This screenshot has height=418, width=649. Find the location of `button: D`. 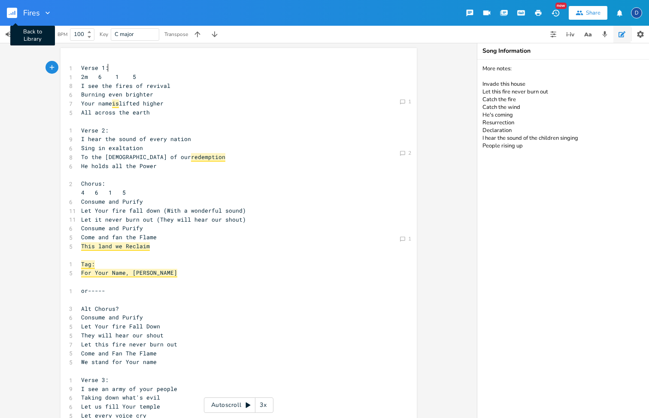

button: D is located at coordinates (636, 13).